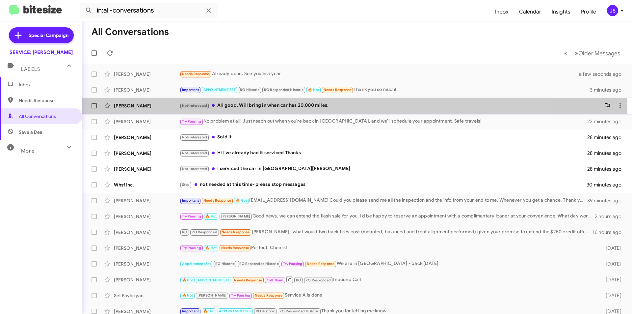 The width and height of the screenshot is (632, 314). What do you see at coordinates (613, 11) in the screenshot?
I see `button: JS` at bounding box center [613, 11].